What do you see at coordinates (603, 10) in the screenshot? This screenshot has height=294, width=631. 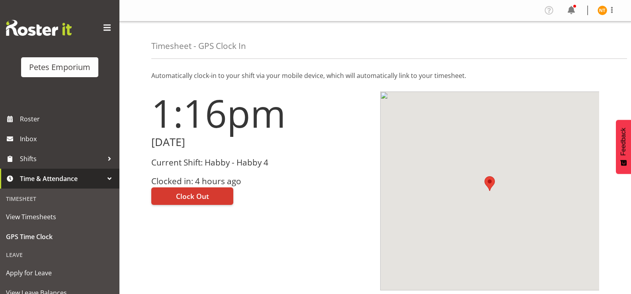 I see `img: nicole-thomson8388.jpg` at bounding box center [603, 10].